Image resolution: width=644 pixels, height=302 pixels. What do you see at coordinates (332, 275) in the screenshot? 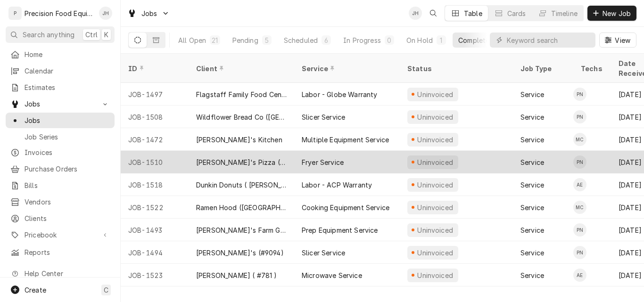
I see `div: Microwave Service` at bounding box center [332, 275].